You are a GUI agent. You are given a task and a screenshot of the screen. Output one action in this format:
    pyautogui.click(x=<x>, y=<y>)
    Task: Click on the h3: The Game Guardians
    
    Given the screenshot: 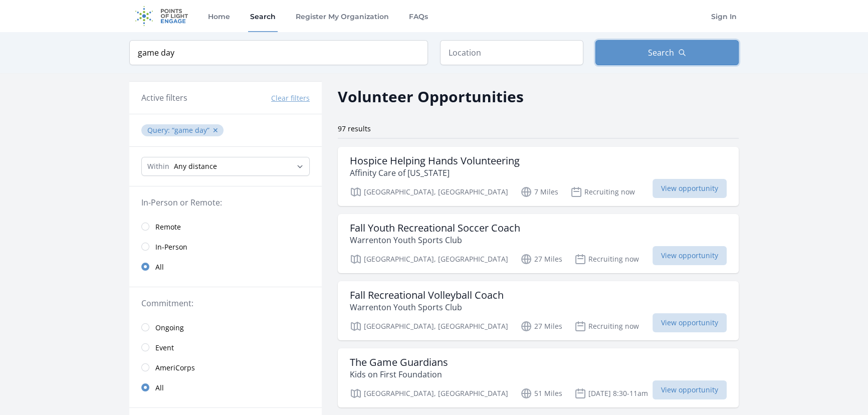 What is the action you would take?
    pyautogui.click(x=399, y=363)
    